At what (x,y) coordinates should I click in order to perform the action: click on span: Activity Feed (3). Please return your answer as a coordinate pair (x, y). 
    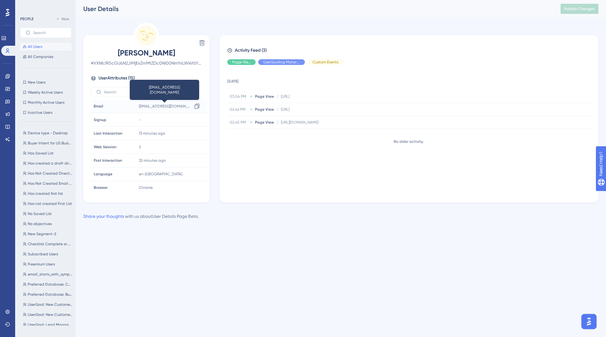
    Looking at the image, I should click on (251, 51).